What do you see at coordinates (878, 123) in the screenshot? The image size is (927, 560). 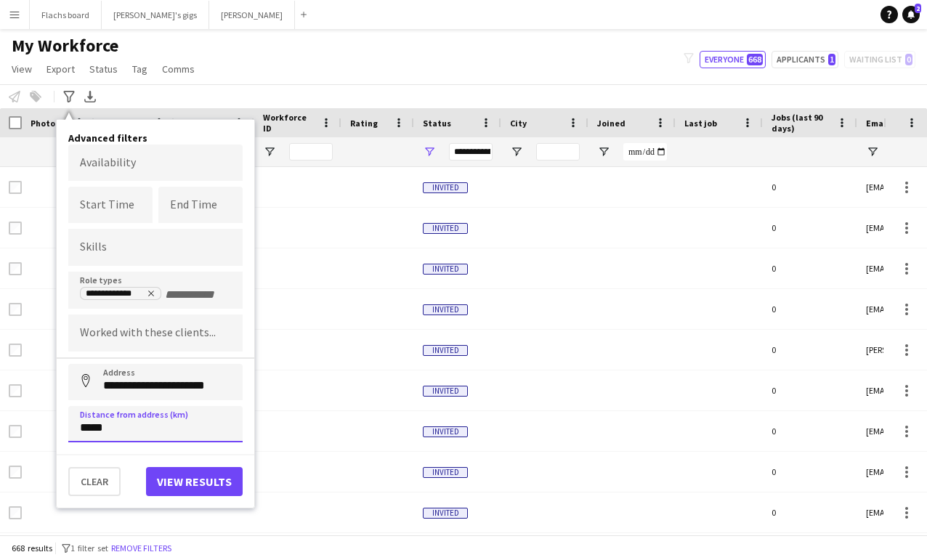 I see `span: Email` at bounding box center [878, 123].